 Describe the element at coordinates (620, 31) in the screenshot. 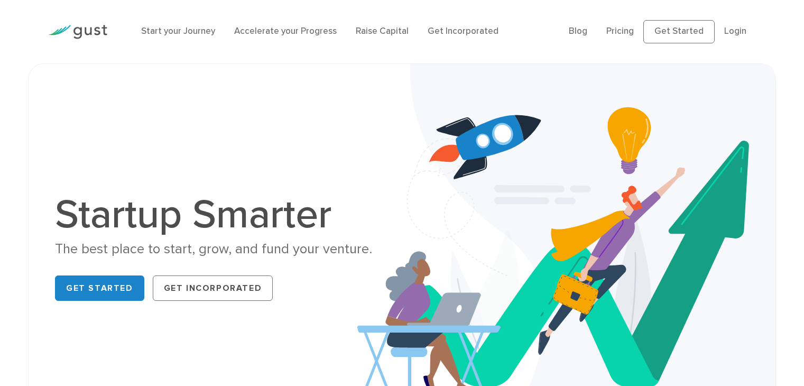

I see `a: Pricing` at that location.